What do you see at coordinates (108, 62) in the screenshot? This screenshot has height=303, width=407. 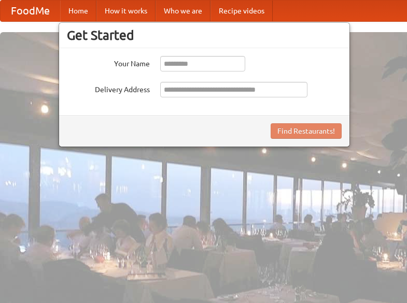 I see `label: Your Name` at bounding box center [108, 62].